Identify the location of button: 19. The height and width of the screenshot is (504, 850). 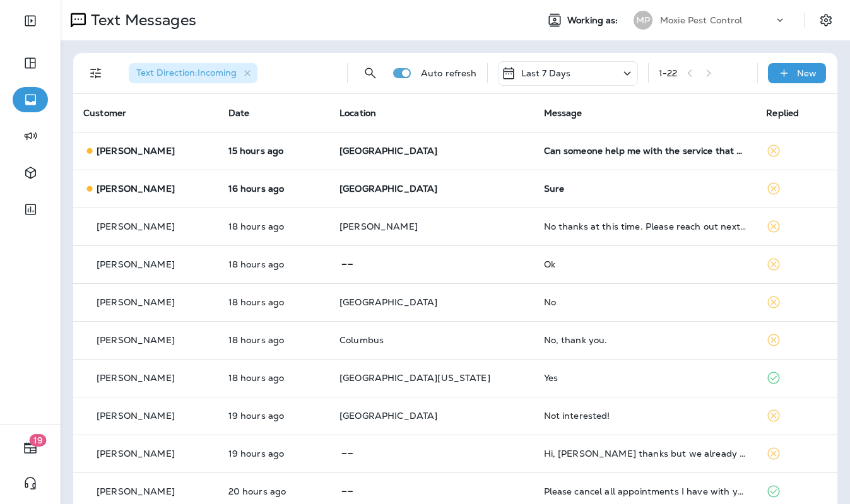
(30, 448).